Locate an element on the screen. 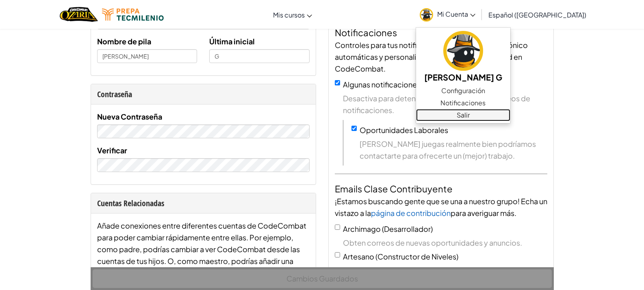 The height and width of the screenshot is (290, 644). span: (Desarrollador) is located at coordinates (407, 228).